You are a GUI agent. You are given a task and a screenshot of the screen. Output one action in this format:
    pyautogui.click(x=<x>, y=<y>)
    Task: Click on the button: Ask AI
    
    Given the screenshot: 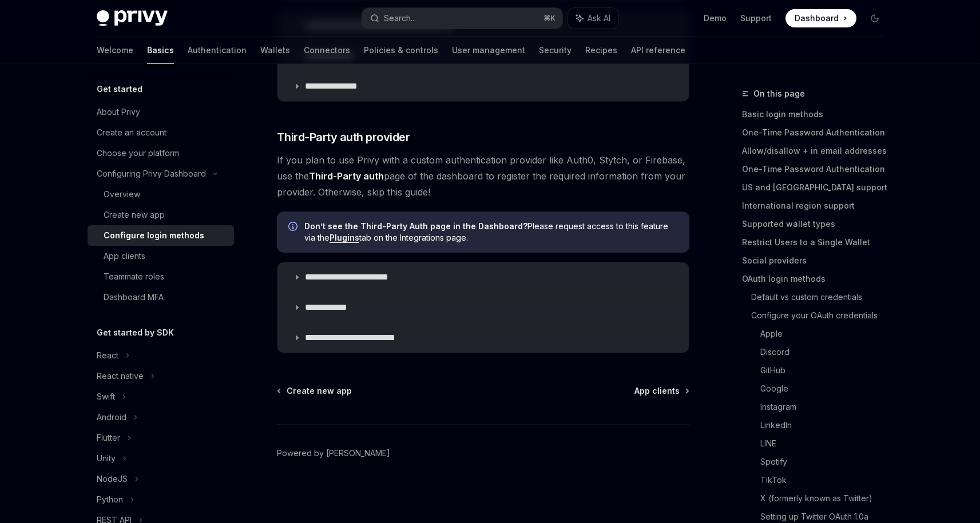 What is the action you would take?
    pyautogui.click(x=593, y=18)
    